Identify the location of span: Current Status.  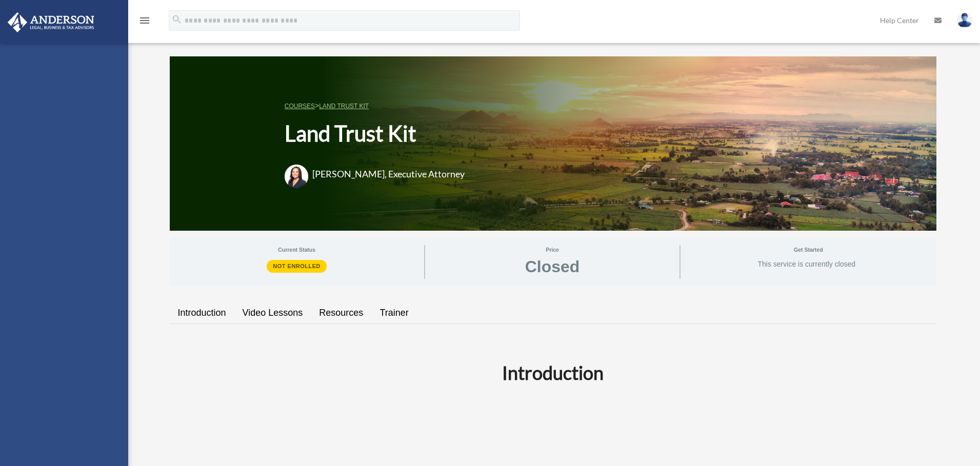
(297, 250).